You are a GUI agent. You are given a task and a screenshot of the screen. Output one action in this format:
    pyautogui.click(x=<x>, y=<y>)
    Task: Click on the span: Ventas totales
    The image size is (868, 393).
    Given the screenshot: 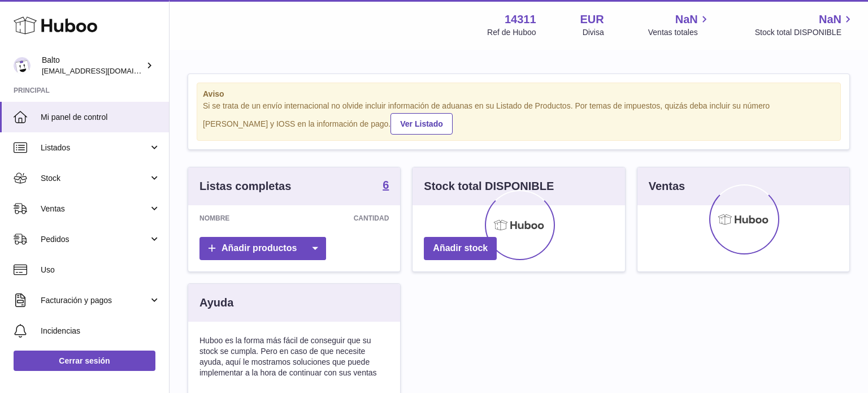 What is the action you would take?
    pyautogui.click(x=679, y=32)
    